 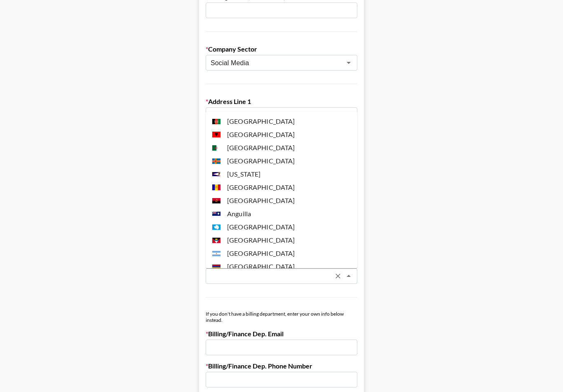 I want to click on div: If you don't have a billing department, enter your own info below instead., so click(x=282, y=317).